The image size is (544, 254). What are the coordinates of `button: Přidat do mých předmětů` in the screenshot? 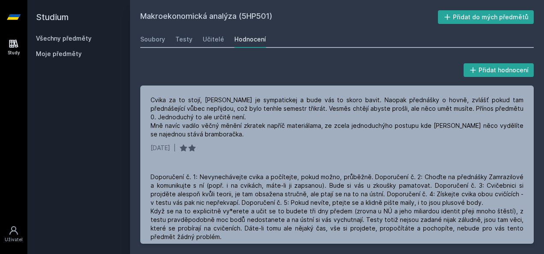 It's located at (486, 17).